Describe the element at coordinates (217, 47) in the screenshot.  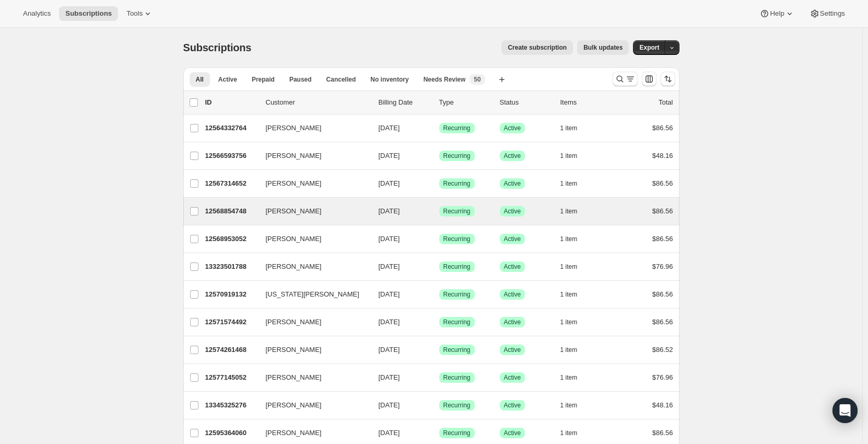
I see `span: Subscriptions` at that location.